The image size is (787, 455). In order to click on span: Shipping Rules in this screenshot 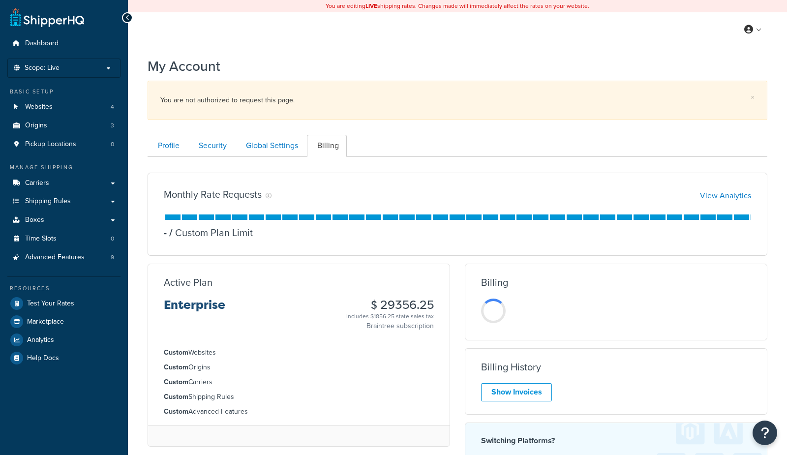, I will do `click(48, 201)`.